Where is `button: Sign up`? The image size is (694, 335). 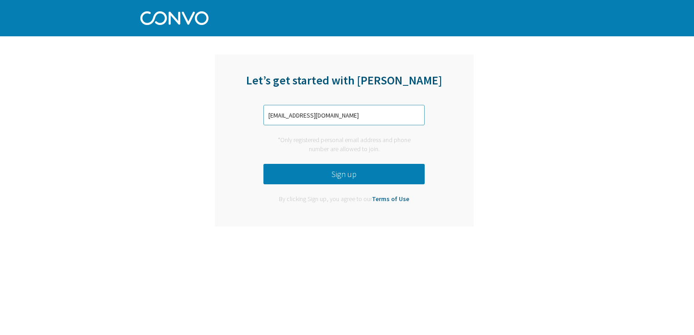
button: Sign up is located at coordinates (344, 174).